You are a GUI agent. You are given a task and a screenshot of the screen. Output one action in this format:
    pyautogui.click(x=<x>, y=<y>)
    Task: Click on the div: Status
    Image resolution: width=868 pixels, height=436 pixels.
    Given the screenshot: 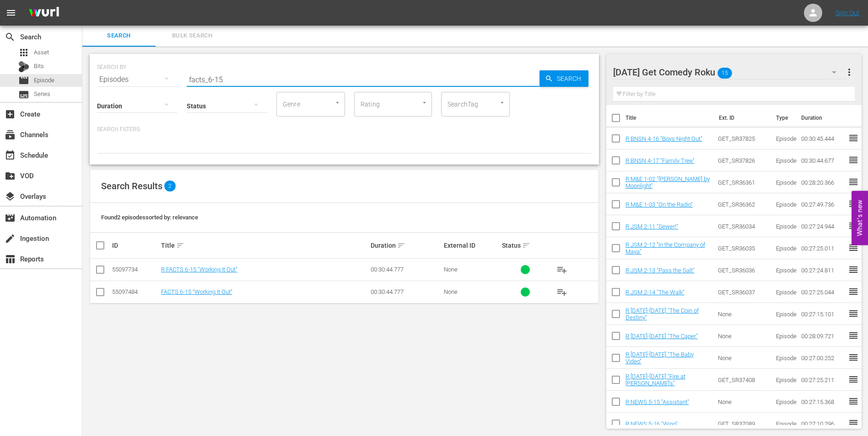 What is the action you would take?
    pyautogui.click(x=525, y=246)
    